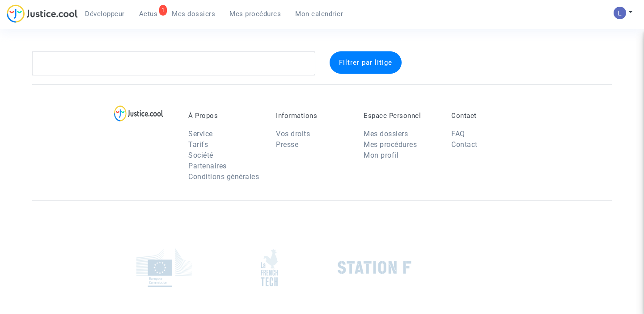  I want to click on a: FAQ, so click(458, 133).